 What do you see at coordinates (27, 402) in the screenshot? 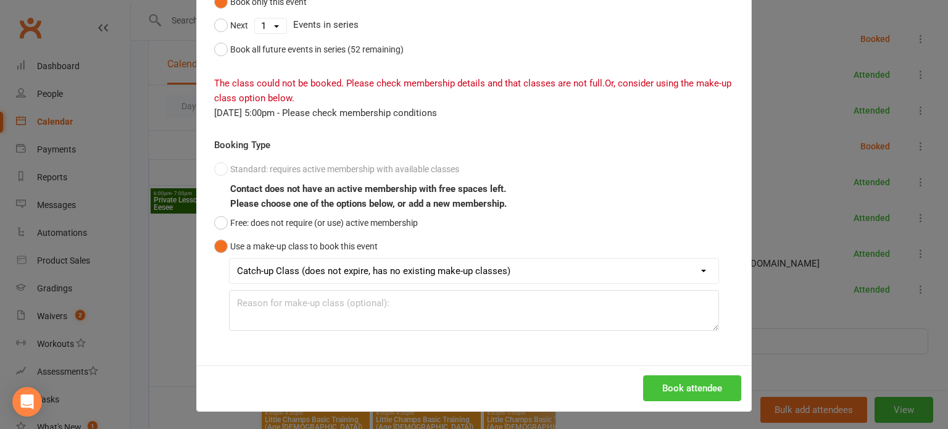
I see `div: Open Intercom Messenger` at bounding box center [27, 402].